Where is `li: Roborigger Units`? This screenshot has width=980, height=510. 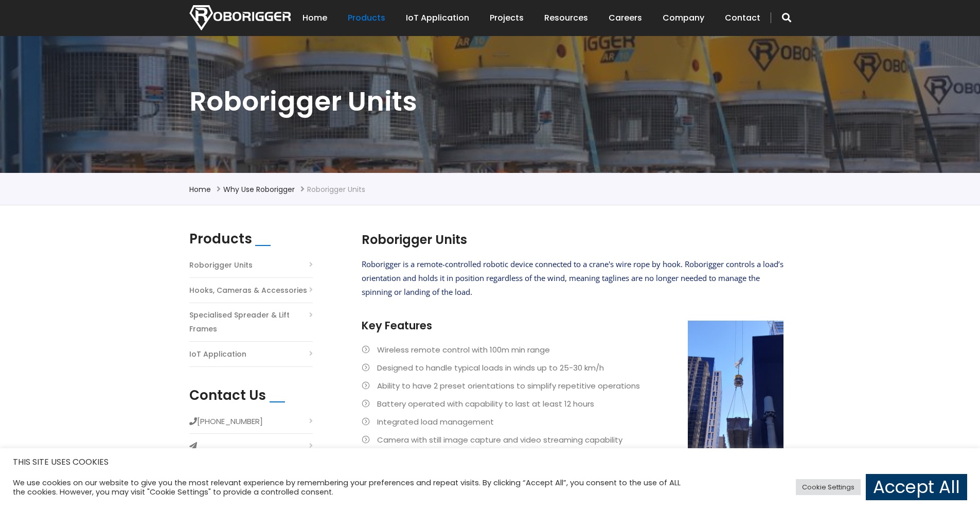
li: Roborigger Units is located at coordinates (336, 189).